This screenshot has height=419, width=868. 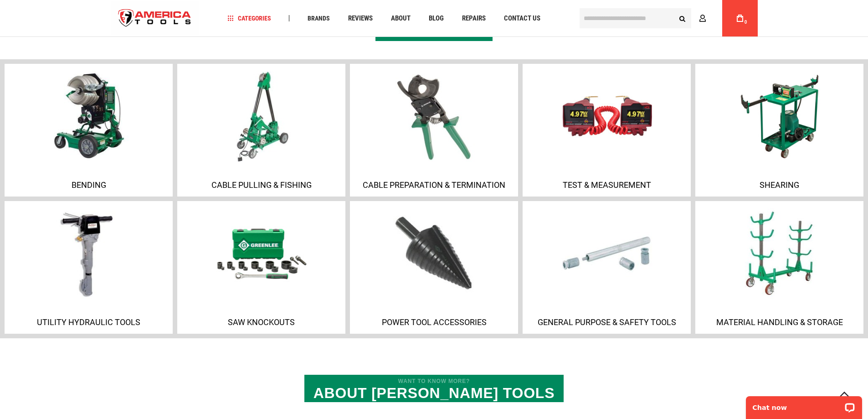 I want to click on a: Brands, so click(x=319, y=18).